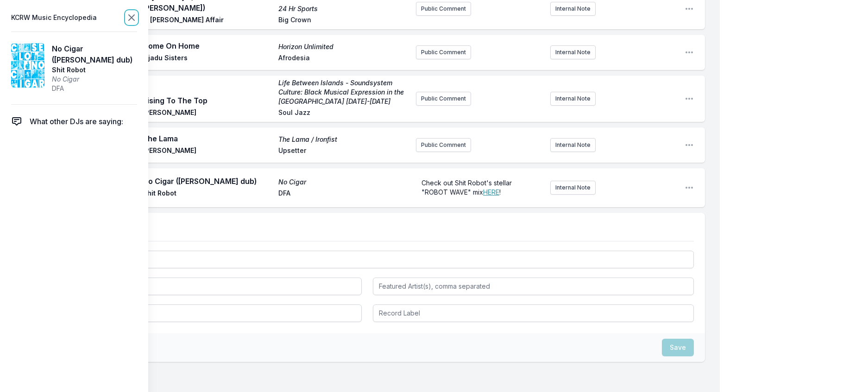  Describe the element at coordinates (343, 114) in the screenshot. I see `span: Soul Jazz` at that location.